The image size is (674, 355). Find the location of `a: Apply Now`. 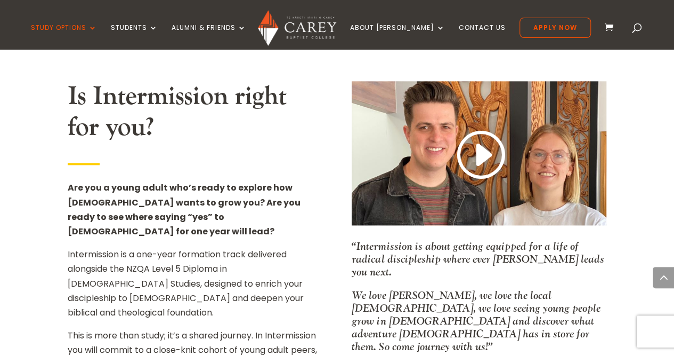

a: Apply Now is located at coordinates (556, 28).